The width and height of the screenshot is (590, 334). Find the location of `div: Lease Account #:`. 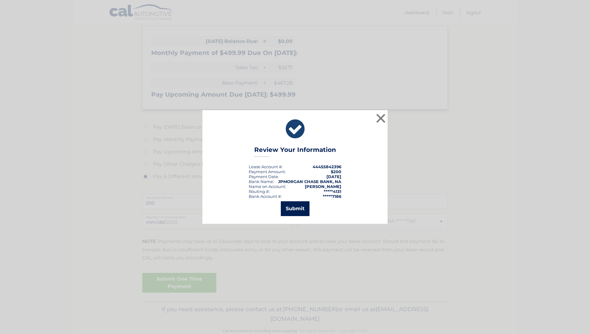

div: Lease Account #: is located at coordinates (266, 167).